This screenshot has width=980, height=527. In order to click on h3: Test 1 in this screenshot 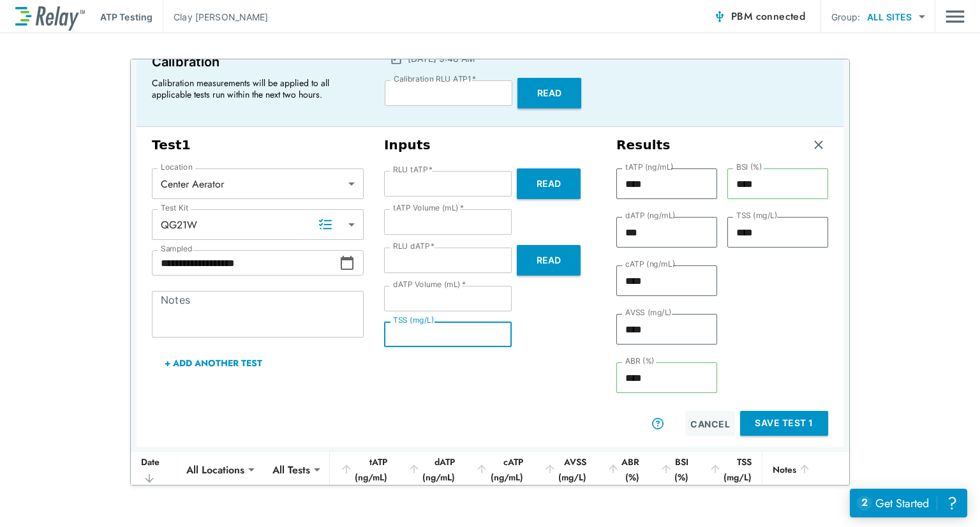, I will do `click(258, 145)`.